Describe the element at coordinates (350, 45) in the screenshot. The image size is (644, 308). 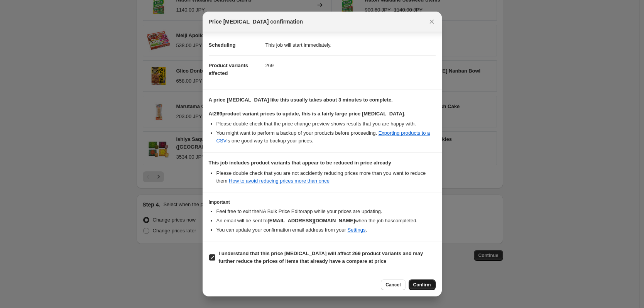
I see `dd: This job will start immediately.` at that location.